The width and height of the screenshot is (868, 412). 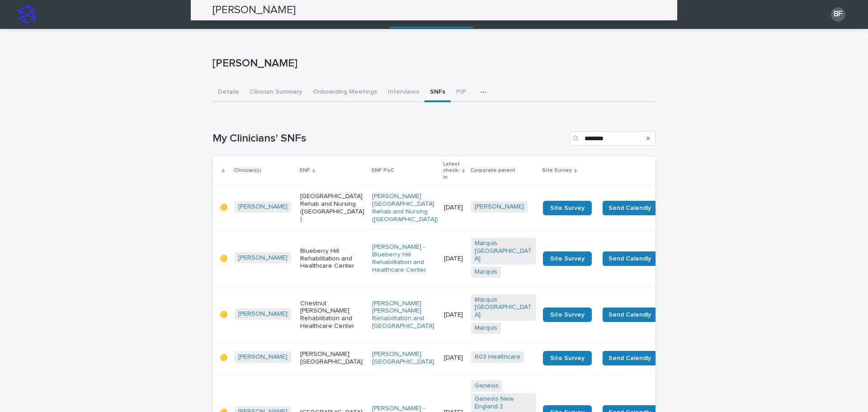 What do you see at coordinates (403, 93) in the screenshot?
I see `button: Interviews` at bounding box center [403, 93].